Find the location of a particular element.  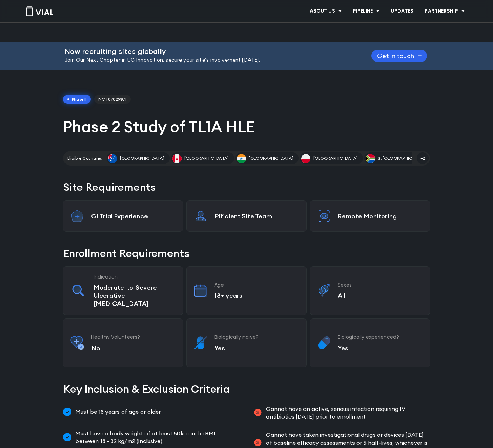

img: Poland is located at coordinates (306, 159).